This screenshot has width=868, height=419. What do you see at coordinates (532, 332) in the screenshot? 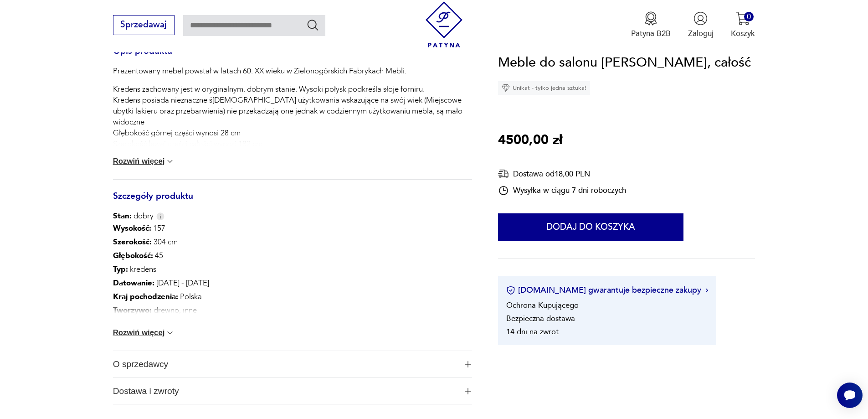
I see `li: 14 dni na zwrot` at bounding box center [532, 332].